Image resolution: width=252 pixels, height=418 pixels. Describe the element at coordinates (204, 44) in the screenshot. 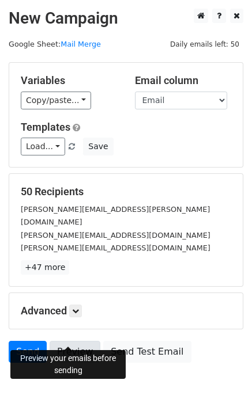

I see `span: Daily emails left: 50` at that location.